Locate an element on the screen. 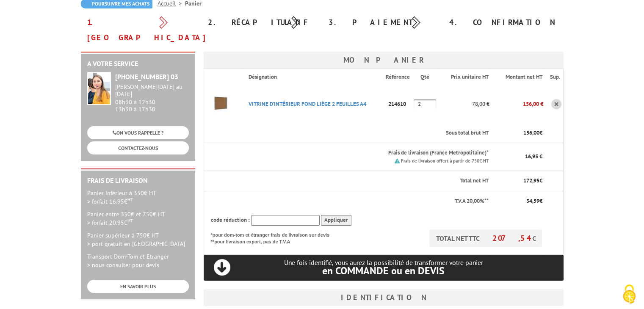 Image resolution: width=644 pixels, height=309 pixels. p: T.V.A 20,00%** is located at coordinates (350, 201).